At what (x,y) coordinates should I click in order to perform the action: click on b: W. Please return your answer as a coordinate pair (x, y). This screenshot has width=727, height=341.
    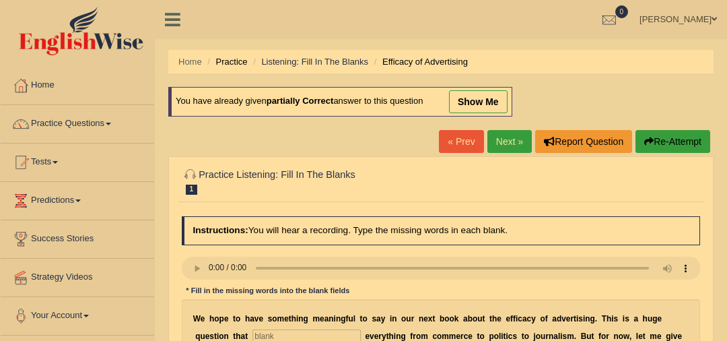
    Looking at the image, I should click on (196, 318).